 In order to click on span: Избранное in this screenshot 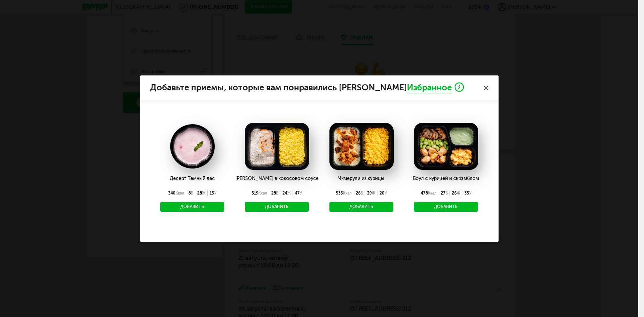, I will do `click(429, 87)`.